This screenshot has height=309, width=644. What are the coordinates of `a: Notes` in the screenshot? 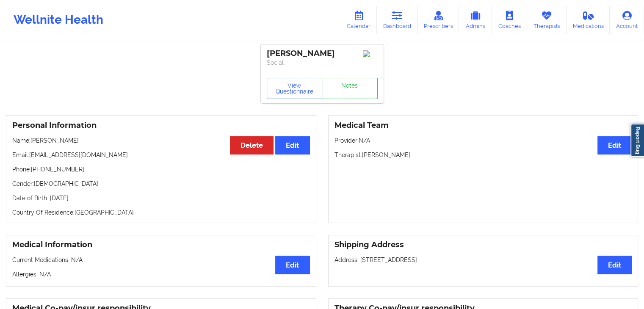 It's located at (350, 89).